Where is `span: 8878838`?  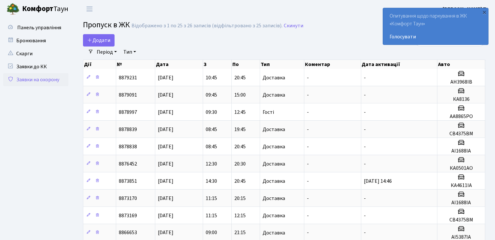
span: 8878838 is located at coordinates (128, 147).